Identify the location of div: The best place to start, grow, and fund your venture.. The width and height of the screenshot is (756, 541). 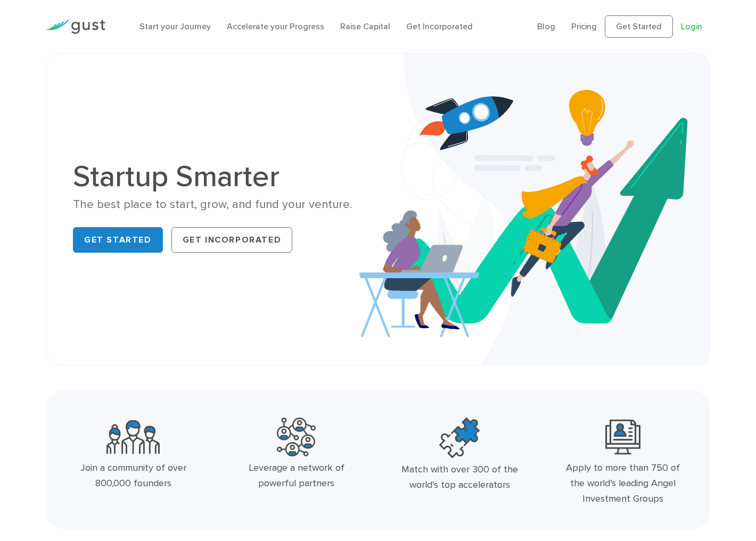
(221, 204).